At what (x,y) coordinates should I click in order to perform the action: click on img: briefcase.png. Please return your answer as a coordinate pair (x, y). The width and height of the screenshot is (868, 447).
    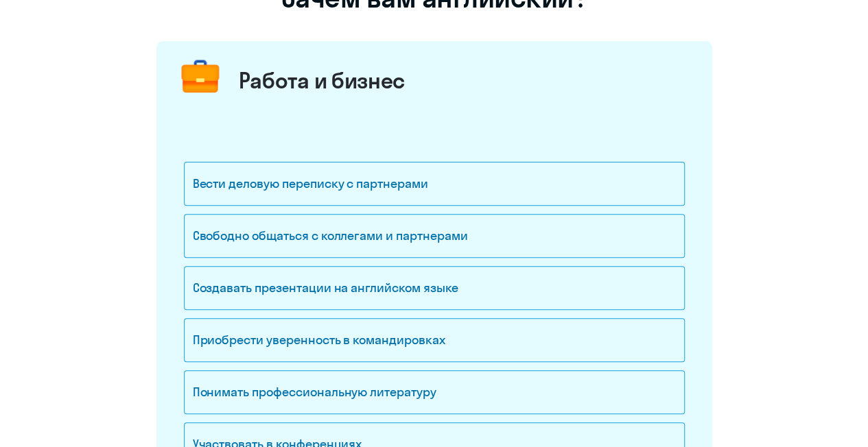
    Looking at the image, I should click on (201, 77).